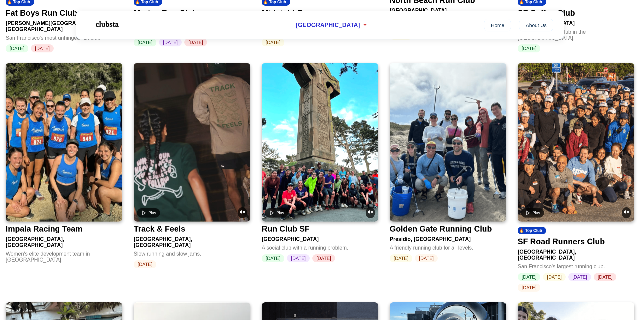 The width and height of the screenshot is (640, 320). Describe the element at coordinates (561, 241) in the screenshot. I see `div: SF Road Runners Club` at that location.